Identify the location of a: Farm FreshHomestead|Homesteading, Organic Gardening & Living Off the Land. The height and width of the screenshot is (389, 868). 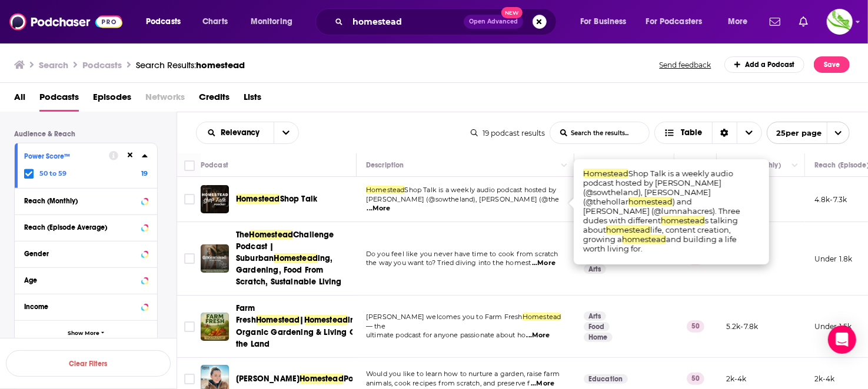
(294, 326).